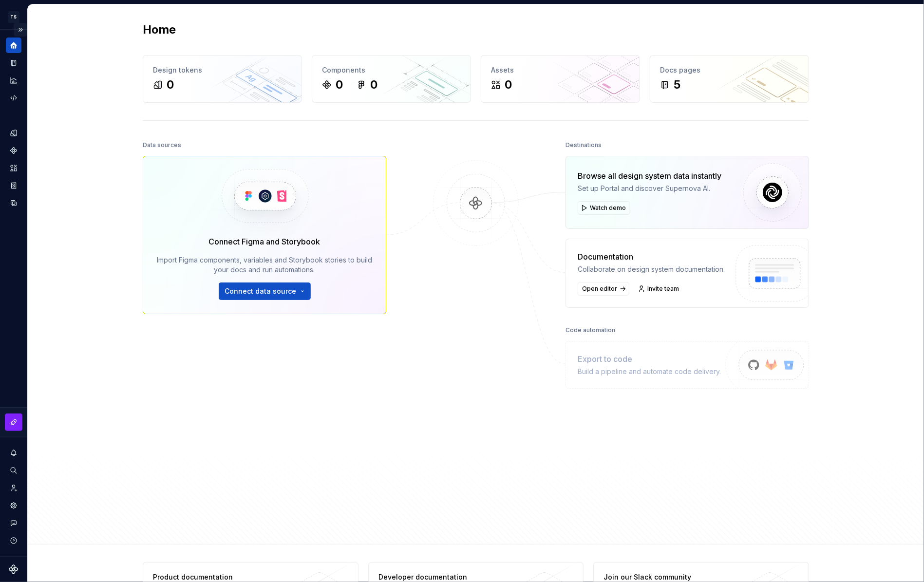 The image size is (924, 582). I want to click on div: Build a pipeline and automate code delivery., so click(649, 372).